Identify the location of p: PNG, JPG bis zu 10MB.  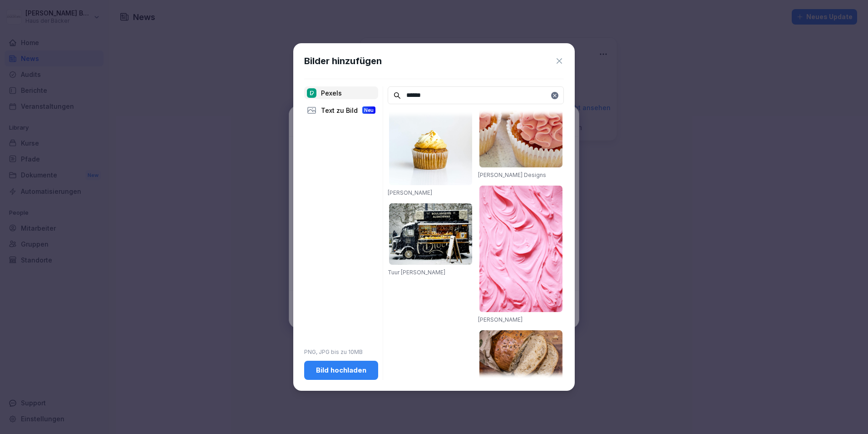
(341, 352).